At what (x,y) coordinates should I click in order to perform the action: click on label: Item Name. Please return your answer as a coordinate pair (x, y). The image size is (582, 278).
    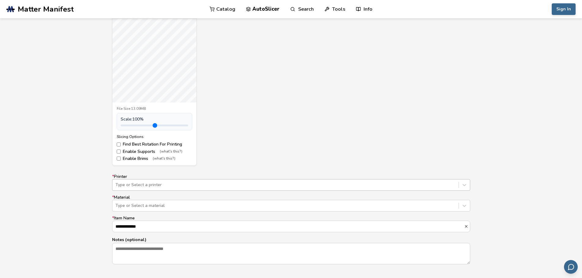
    Looking at the image, I should click on (291, 224).